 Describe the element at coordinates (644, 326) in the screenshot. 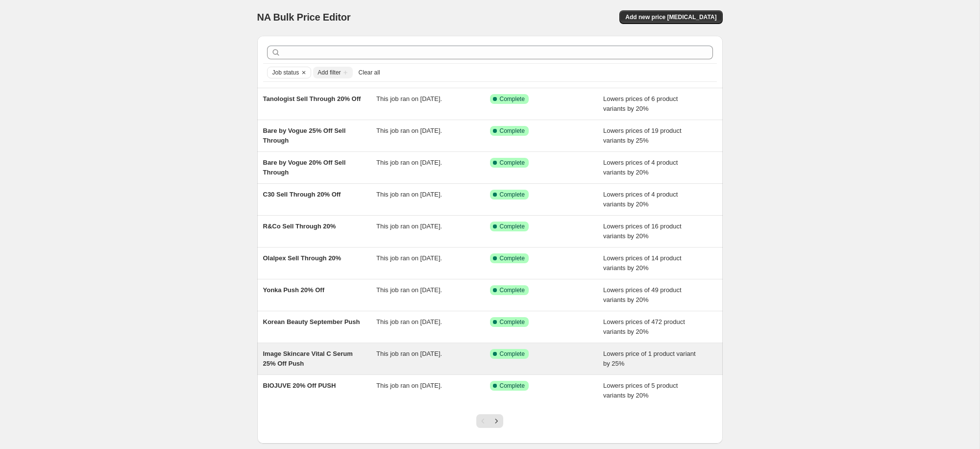

I see `span: Lowers prices of 472 product variants by 20%` at that location.